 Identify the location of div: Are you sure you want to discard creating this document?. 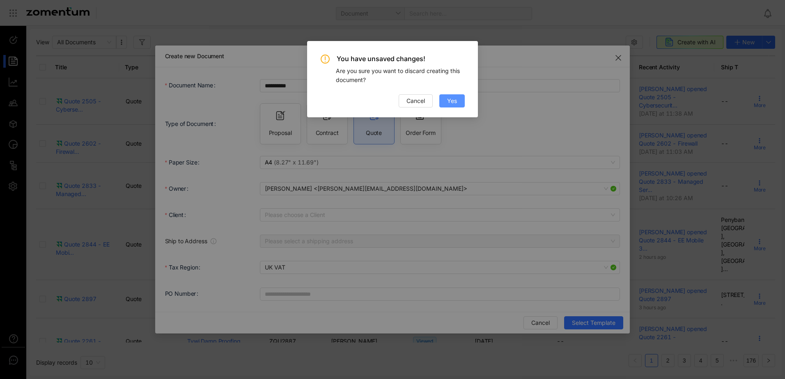
(400, 76).